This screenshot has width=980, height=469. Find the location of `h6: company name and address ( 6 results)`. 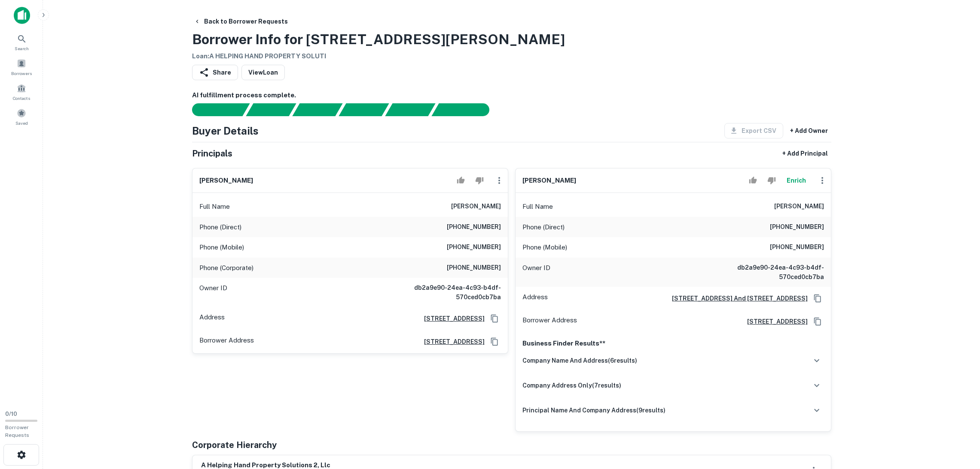

h6: company name and address ( 6 results) is located at coordinates (580, 361).